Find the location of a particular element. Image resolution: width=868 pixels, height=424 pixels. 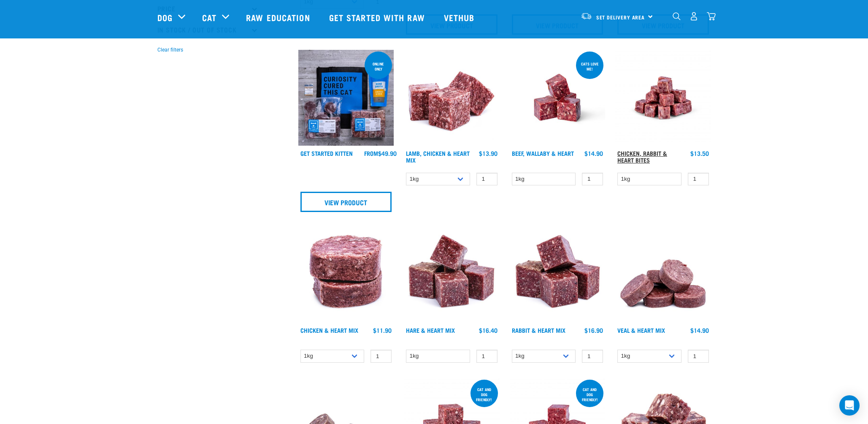

div: online only is located at coordinates (378, 66).